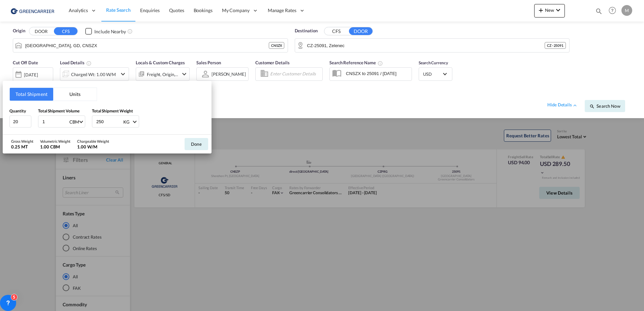 This screenshot has width=644, height=311. I want to click on button: Units, so click(75, 94).